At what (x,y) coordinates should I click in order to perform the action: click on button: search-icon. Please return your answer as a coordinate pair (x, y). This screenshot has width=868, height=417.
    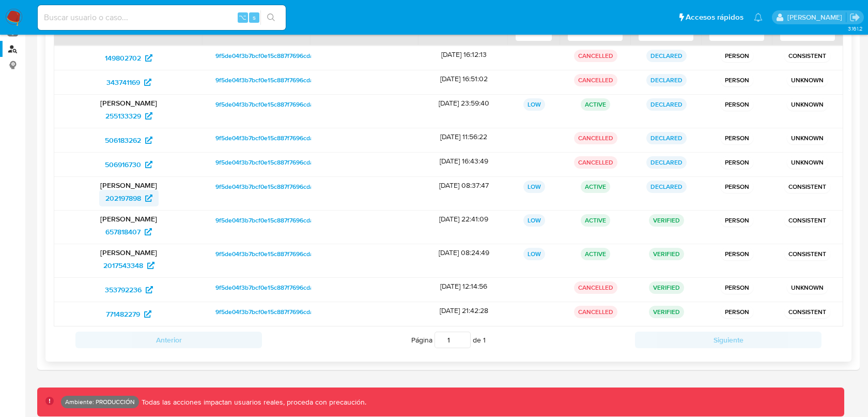
    Looking at the image, I should click on (271, 18).